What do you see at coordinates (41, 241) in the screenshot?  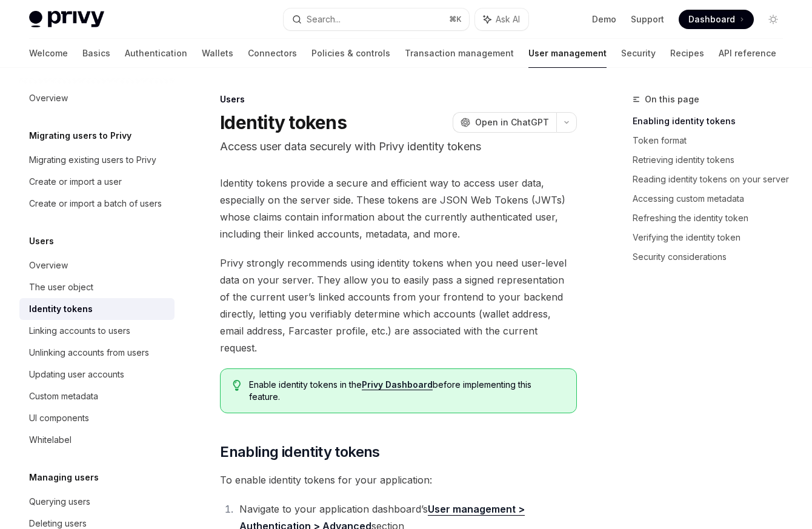 I see `h5: Users` at bounding box center [41, 241].